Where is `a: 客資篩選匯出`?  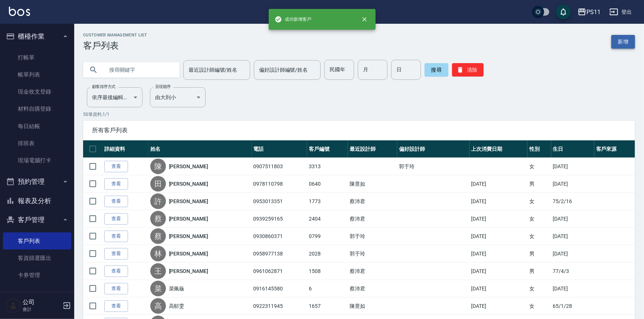
a: 客資篩選匯出 is located at coordinates (37, 258).